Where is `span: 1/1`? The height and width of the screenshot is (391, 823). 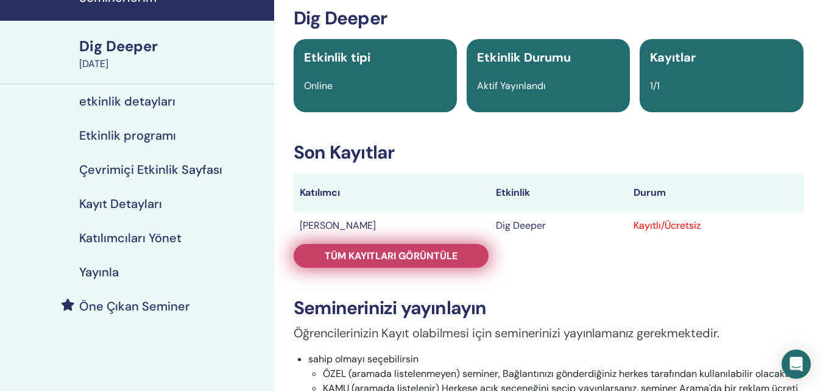
span: 1/1 is located at coordinates (655, 85).